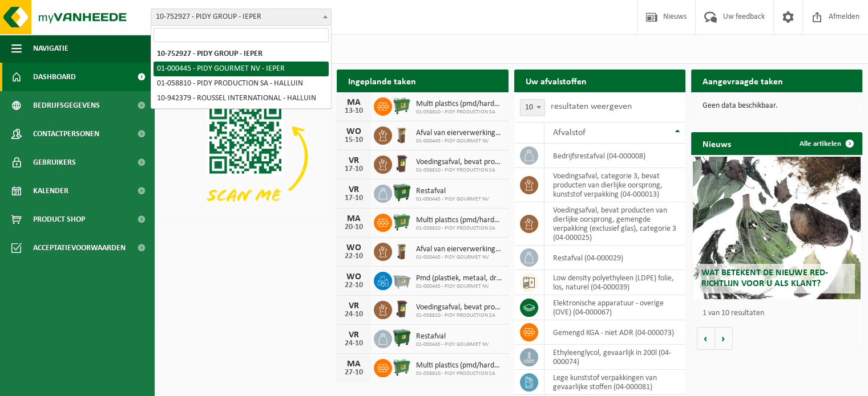 The width and height of the screenshot is (868, 396). What do you see at coordinates (569, 133) in the screenshot?
I see `span: Afvalstof` at bounding box center [569, 133].